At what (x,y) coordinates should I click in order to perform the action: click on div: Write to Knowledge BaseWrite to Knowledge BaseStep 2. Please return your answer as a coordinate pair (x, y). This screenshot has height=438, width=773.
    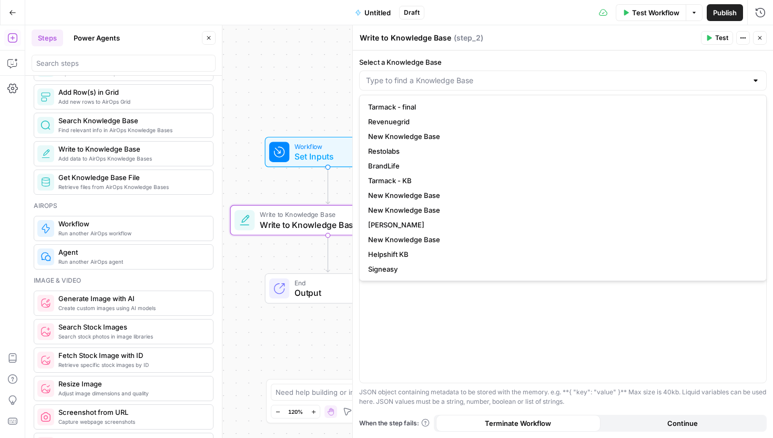
    Looking at the image, I should click on (328, 220).